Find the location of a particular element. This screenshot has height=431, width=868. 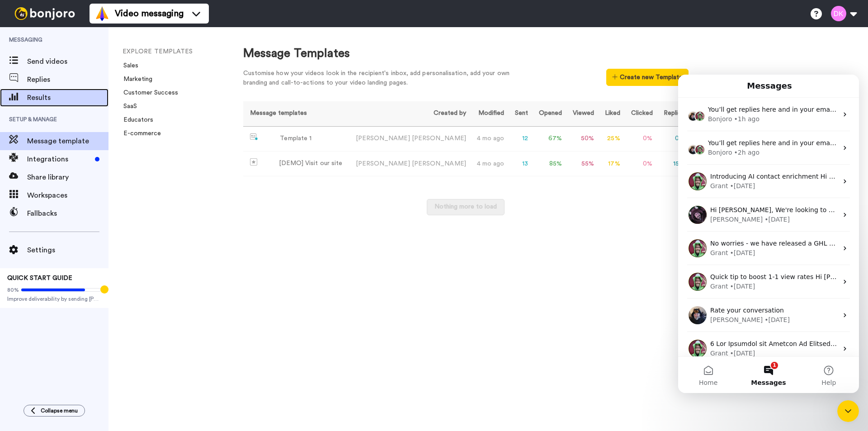

img: Profile image for Matt is located at coordinates (20, 140).